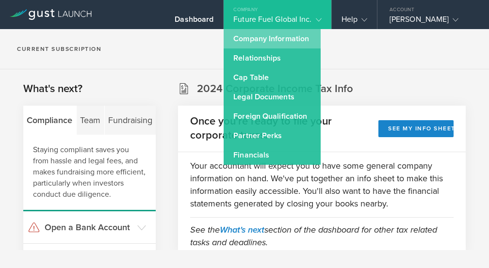 The height and width of the screenshot is (268, 489). What do you see at coordinates (322, 185) in the screenshot?
I see `p: Your accountant will expect you to have some general company information on hand. We've put toget...` at bounding box center [322, 185].